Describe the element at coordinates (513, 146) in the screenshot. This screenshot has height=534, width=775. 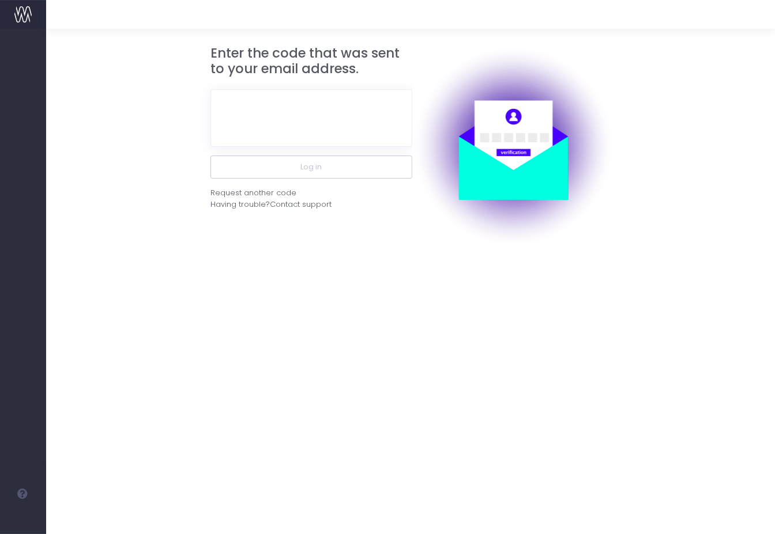
I see `img: auth.png` at that location.